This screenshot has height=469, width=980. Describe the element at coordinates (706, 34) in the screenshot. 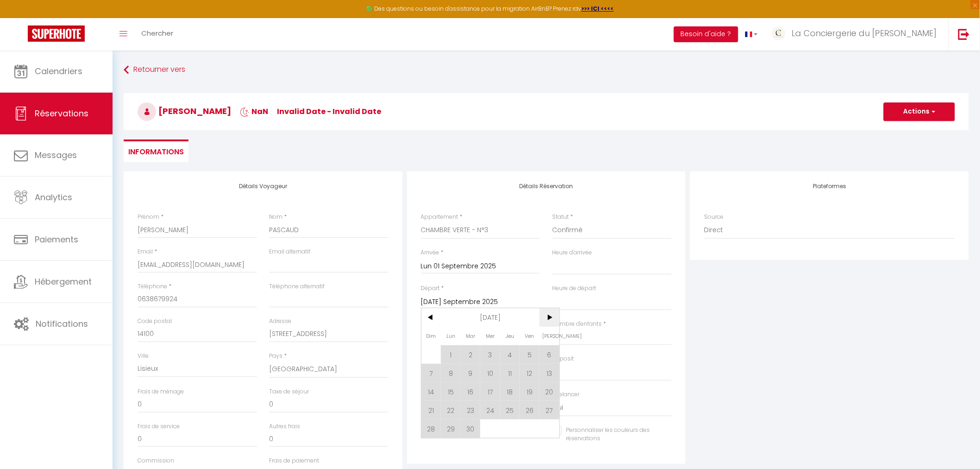

I see `button: Besoin d'aide ?` at that location.